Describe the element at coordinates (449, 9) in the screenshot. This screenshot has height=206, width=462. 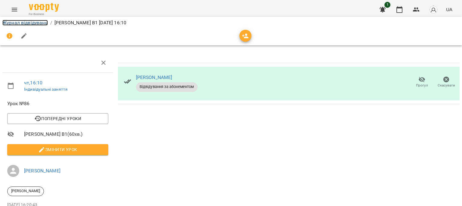
I see `button: UA` at that location.